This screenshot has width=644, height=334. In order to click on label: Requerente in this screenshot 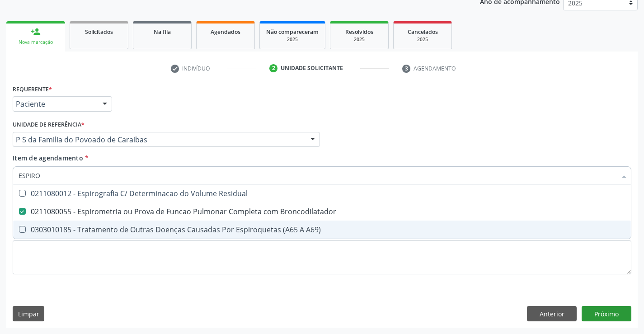, I will do `click(32, 89)`.